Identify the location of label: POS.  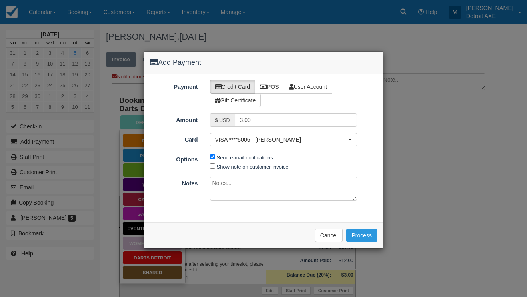
(270, 87).